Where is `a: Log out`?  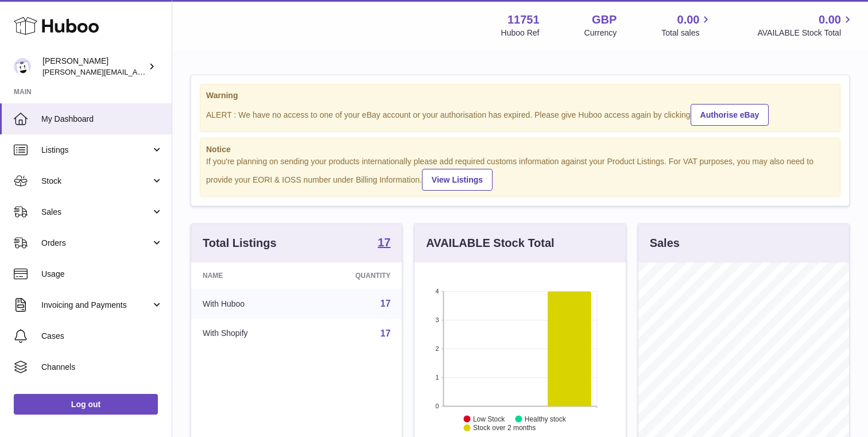 a: Log out is located at coordinates (85, 404).